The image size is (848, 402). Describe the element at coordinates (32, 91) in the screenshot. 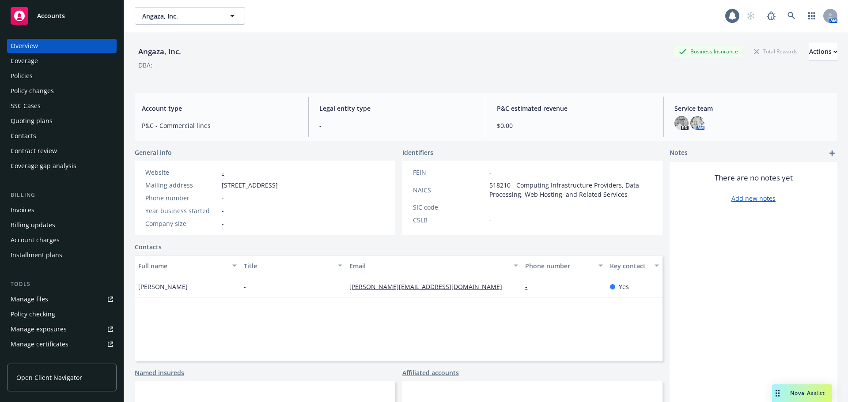

I see `div: Policy changes` at that location.